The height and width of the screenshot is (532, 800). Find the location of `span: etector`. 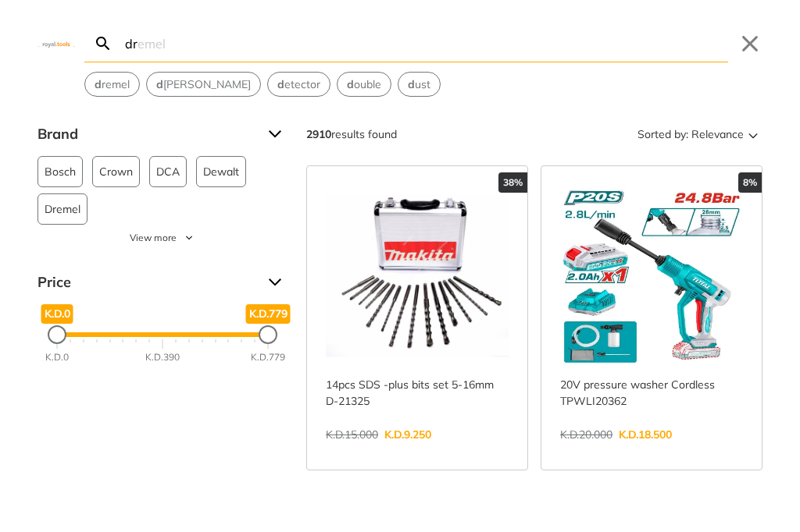

span: etector is located at coordinates (299, 84).